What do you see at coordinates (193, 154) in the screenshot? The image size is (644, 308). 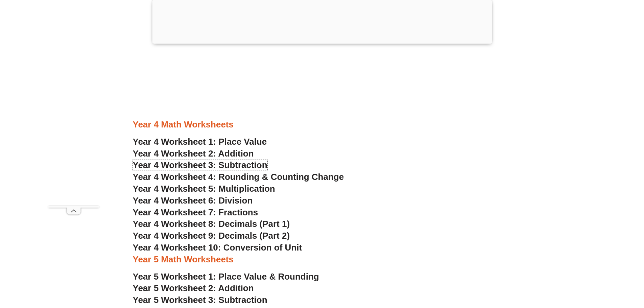 I see `span: Year 4 Worksheet 2: Addition` at bounding box center [193, 154].